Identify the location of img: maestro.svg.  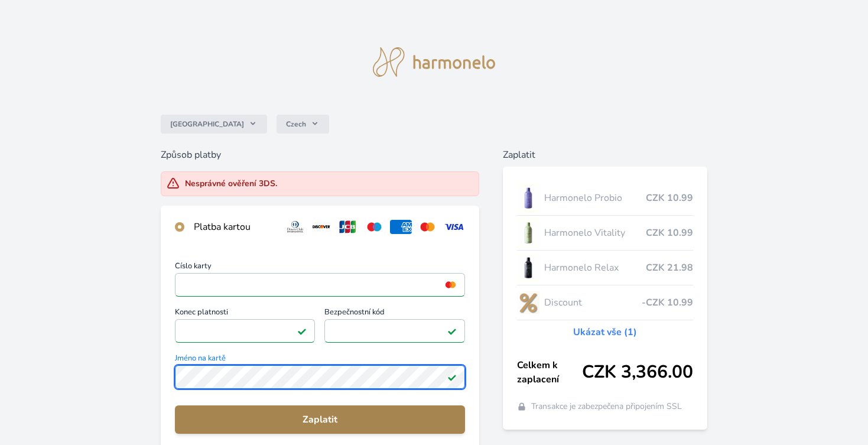
(374, 227).